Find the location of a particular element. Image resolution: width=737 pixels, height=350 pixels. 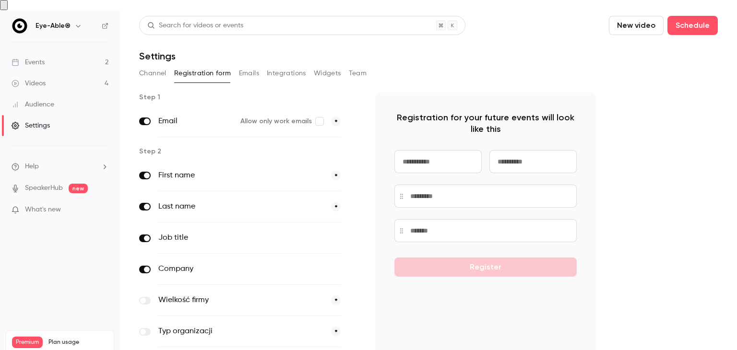

button: Channel is located at coordinates (153, 73).